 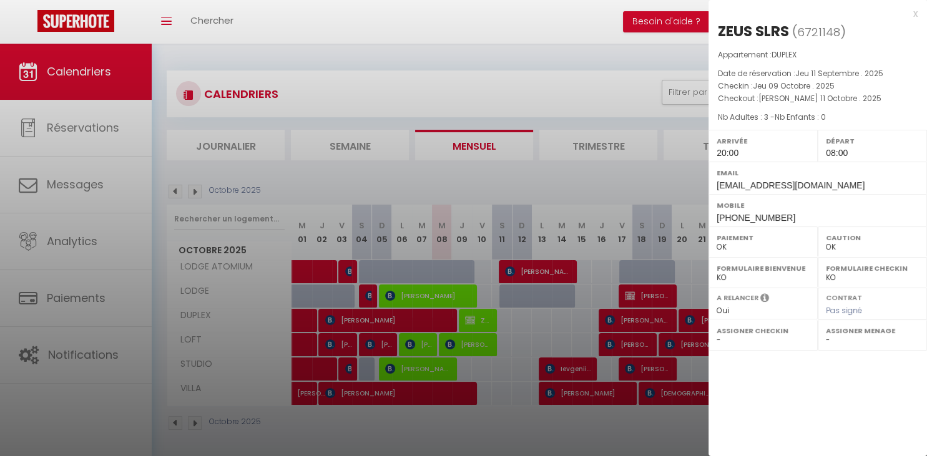 What do you see at coordinates (800, 117) in the screenshot?
I see `span: Nb Enfants : 0` at bounding box center [800, 117].